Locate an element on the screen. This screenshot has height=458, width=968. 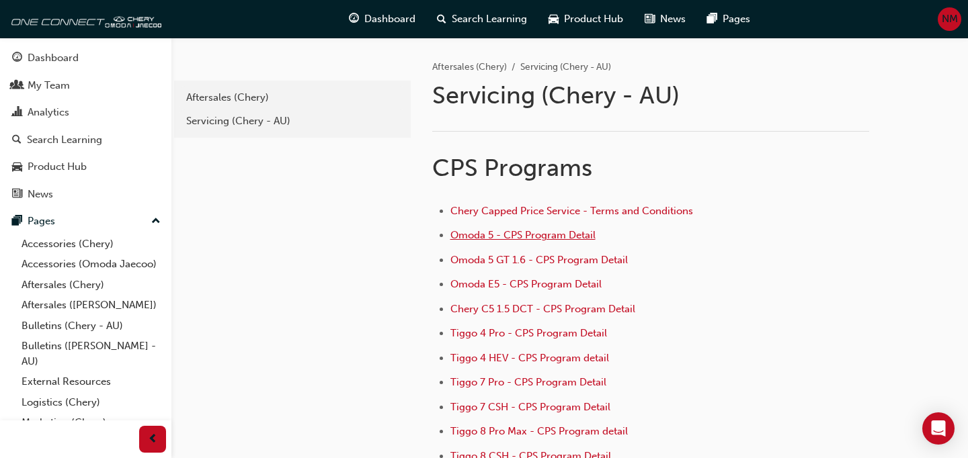
a: oneconnect is located at coordinates (84, 19).